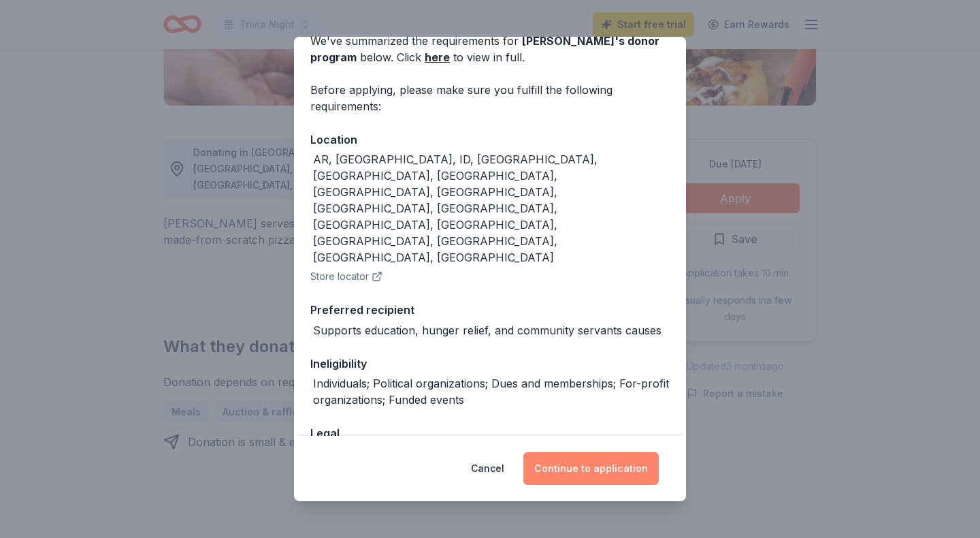  What do you see at coordinates (487, 330) in the screenshot?
I see `div: Supports education, hunger relief, and community servants causes` at bounding box center [487, 330].